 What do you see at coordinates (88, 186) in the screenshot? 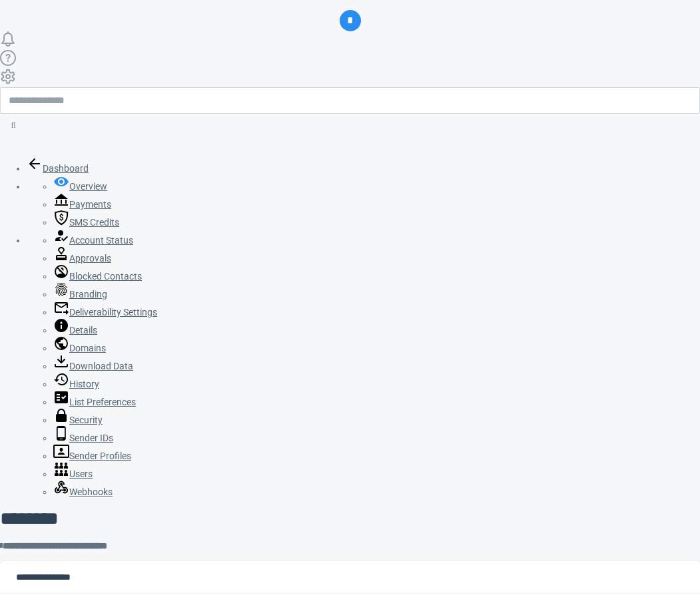
I see `span: Overview` at bounding box center [88, 186].